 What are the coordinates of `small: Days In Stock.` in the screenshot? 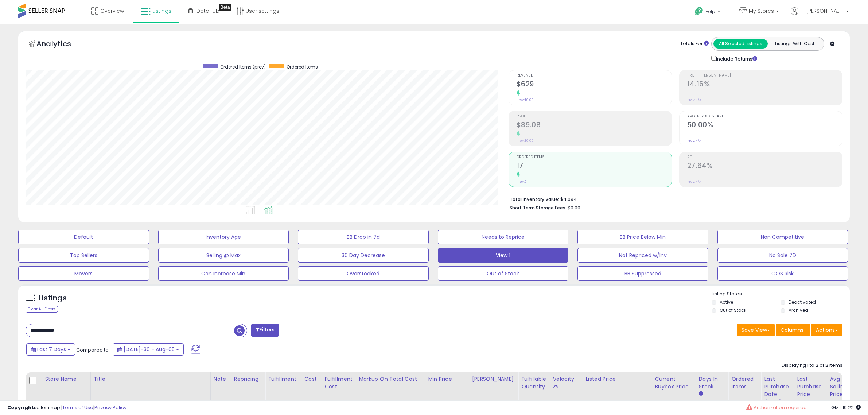 It's located at (701, 394).